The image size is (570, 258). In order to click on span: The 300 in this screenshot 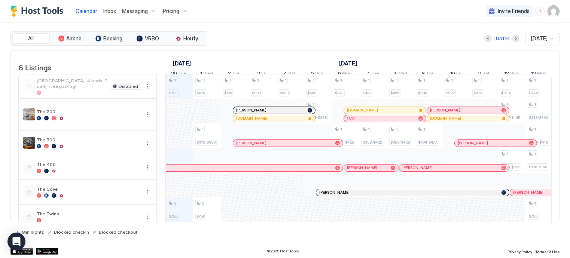, I will do `click(88, 140)`.